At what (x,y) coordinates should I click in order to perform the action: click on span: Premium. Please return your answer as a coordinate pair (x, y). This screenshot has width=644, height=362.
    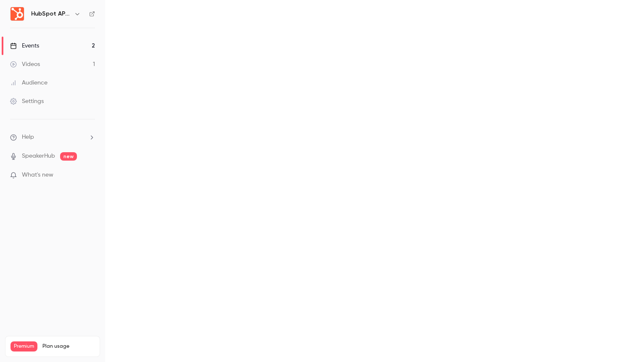
    Looking at the image, I should click on (24, 346).